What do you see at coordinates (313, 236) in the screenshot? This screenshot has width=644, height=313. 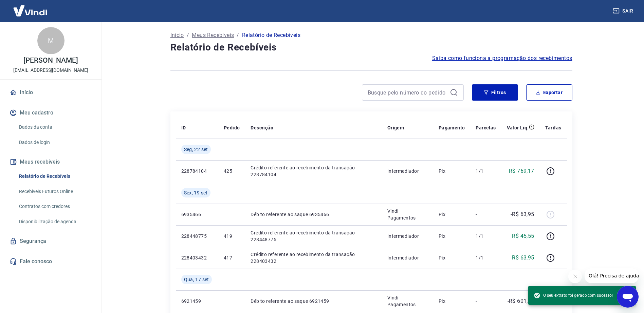 I see `p: Crédito referente ao recebimento da transação 228448775` at bounding box center [313, 236].